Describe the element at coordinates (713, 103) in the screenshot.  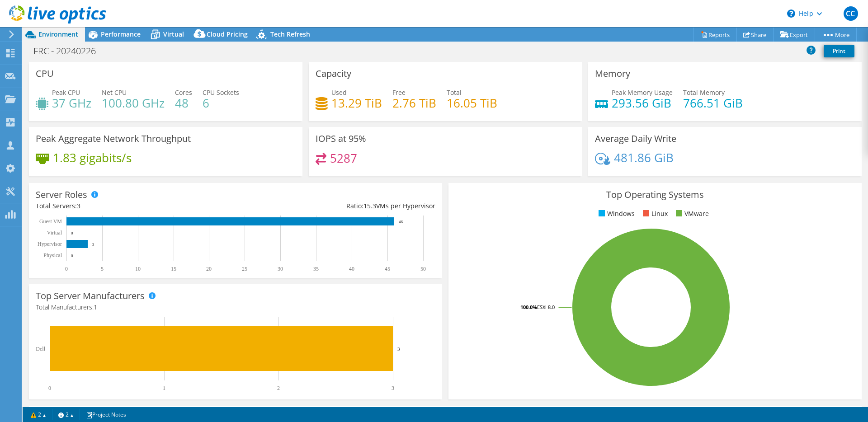
I see `h4: 766.51 GiB` at that location.